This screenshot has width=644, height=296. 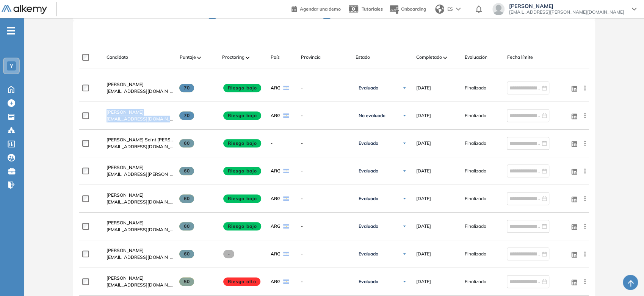 What do you see at coordinates (371, 115) in the screenshot?
I see `span: No evaluado` at bounding box center [371, 115].